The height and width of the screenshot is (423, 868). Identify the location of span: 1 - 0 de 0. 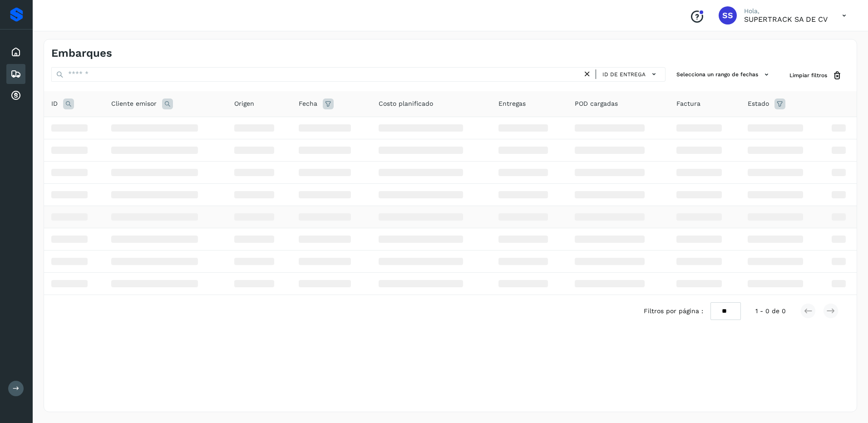
(770, 311).